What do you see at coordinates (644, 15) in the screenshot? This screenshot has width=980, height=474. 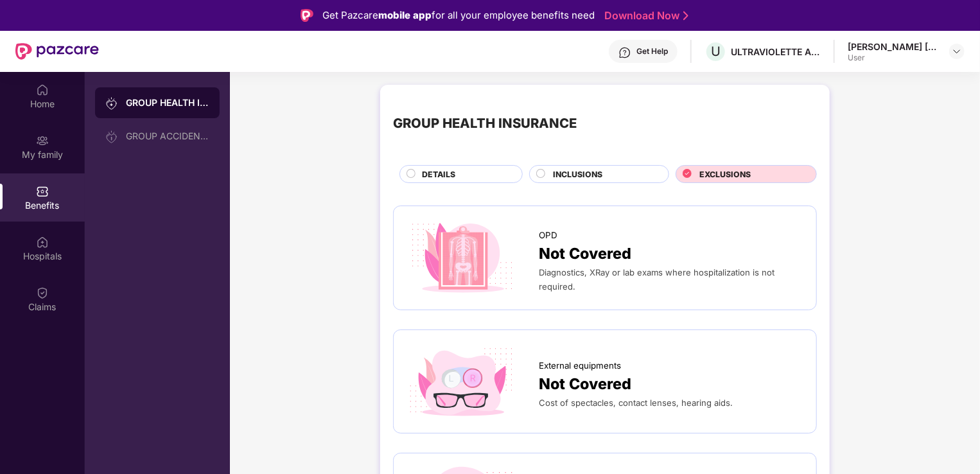 I see `a: Download Now` at bounding box center [644, 15].